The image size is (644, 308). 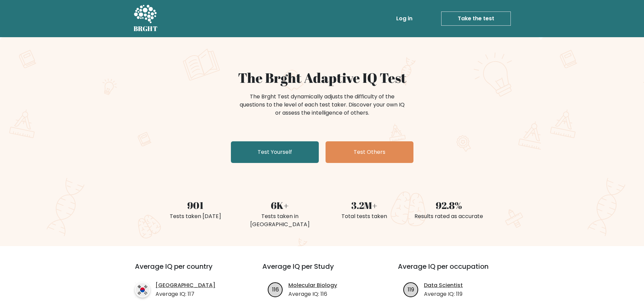 What do you see at coordinates (185, 294) in the screenshot?
I see `p: Average IQ: 117` at bounding box center [185, 294].